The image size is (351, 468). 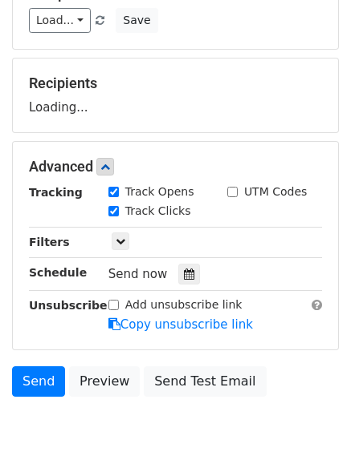 What do you see at coordinates (160, 192) in the screenshot?
I see `label: Track Opens` at bounding box center [160, 192].